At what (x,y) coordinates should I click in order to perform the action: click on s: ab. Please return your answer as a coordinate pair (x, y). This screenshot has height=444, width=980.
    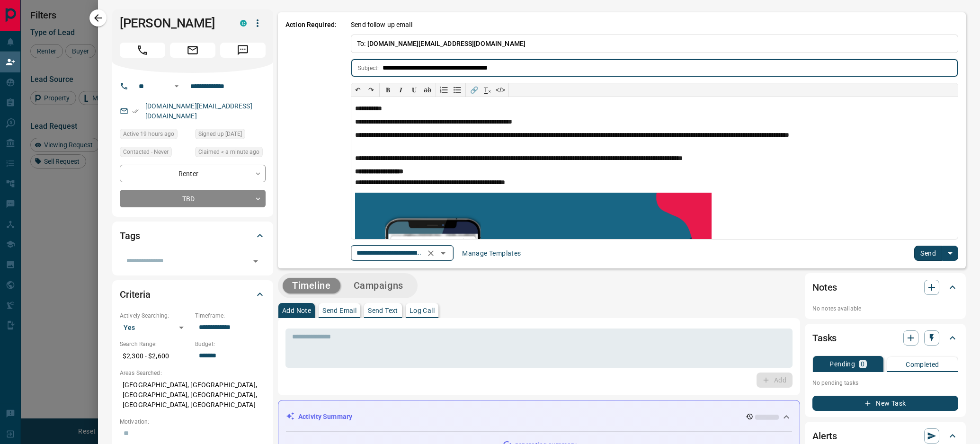
    Looking at the image, I should click on (427, 90).